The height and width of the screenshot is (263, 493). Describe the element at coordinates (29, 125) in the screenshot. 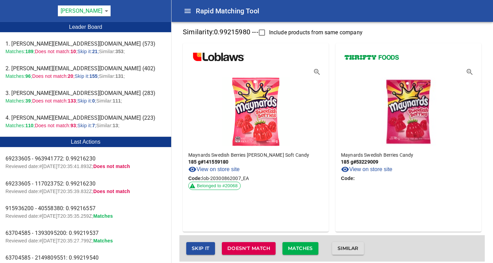

I see `b: 110` at that location.